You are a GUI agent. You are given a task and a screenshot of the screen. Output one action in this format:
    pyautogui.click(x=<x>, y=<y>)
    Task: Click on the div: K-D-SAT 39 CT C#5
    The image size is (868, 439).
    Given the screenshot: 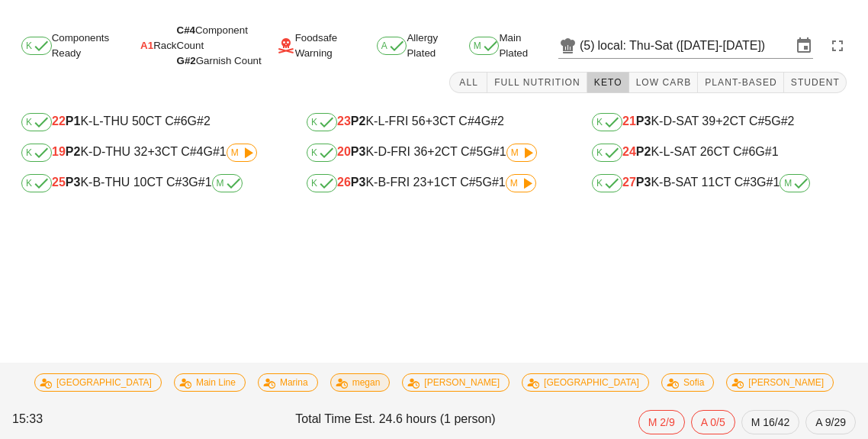 What is the action you would take?
    pyautogui.click(x=719, y=122)
    